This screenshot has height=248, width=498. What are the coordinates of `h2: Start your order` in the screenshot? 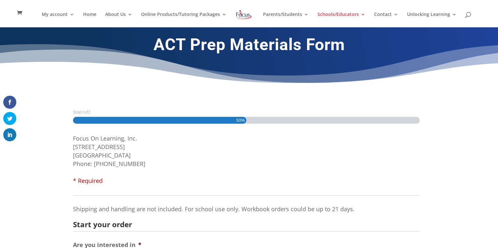 It's located at (244, 225).